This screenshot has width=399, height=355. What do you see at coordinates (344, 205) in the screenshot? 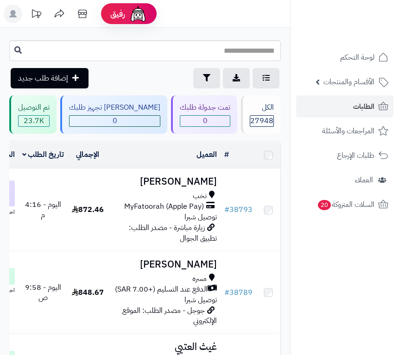
I see `a: السلات المتروكة20` at bounding box center [344, 205].